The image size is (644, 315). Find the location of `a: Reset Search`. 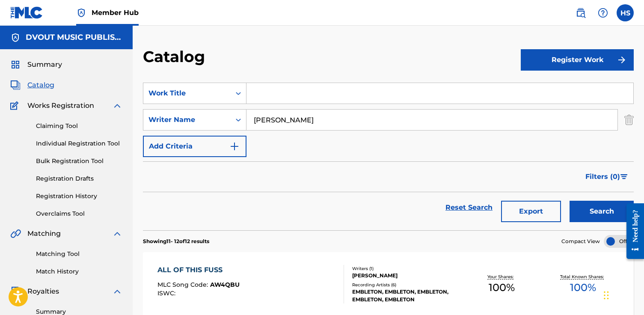

a: Reset Search is located at coordinates (469, 208).